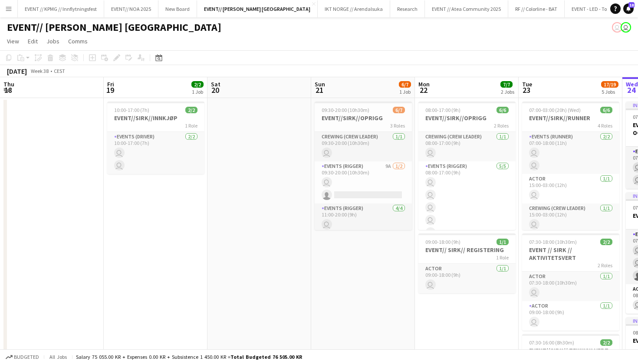  Describe the element at coordinates (552, 342) in the screenshot. I see `span: 07:30-16:00 (8h30m)` at that location.